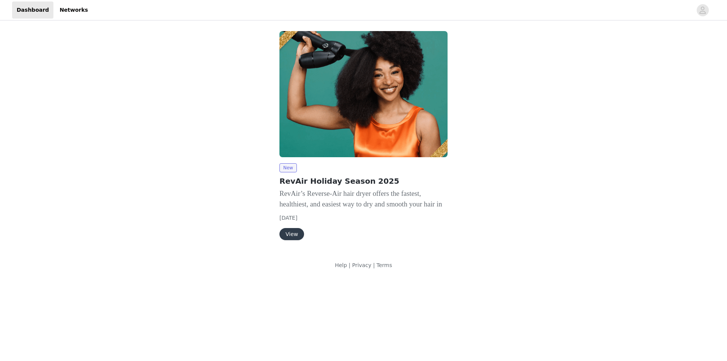  Describe the element at coordinates (288, 168) in the screenshot. I see `span: New` at that location.